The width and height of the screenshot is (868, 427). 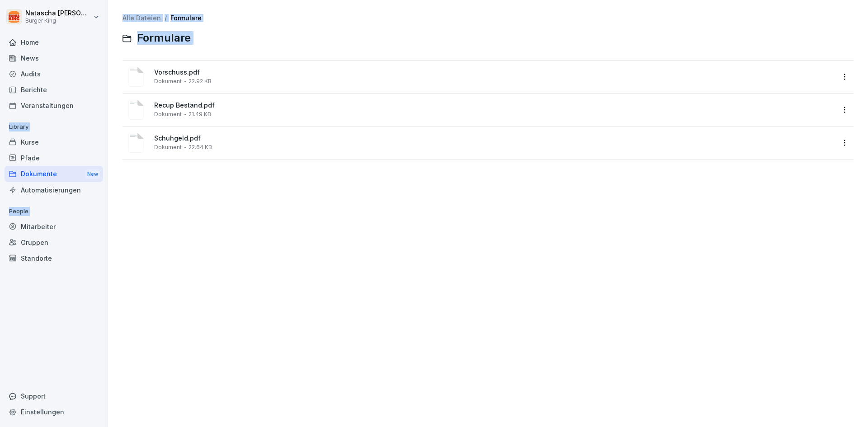 What do you see at coordinates (54, 74) in the screenshot?
I see `a: Audits` at bounding box center [54, 74].